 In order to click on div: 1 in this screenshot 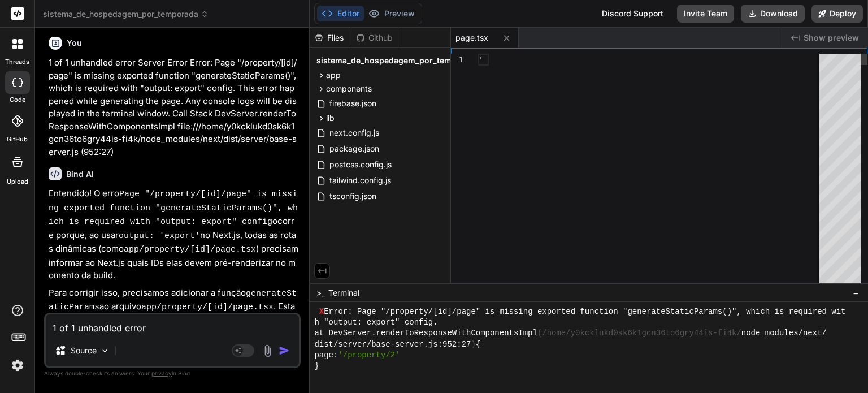, I will do `click(457, 59)`.